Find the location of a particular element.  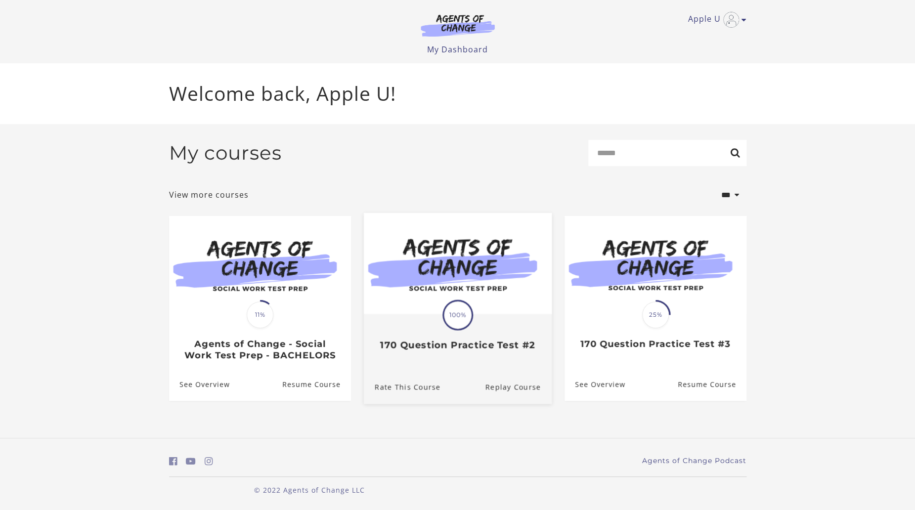

i: https://www.facebook.com/groups/aswbtestprep (Open in a new window) is located at coordinates (173, 461).